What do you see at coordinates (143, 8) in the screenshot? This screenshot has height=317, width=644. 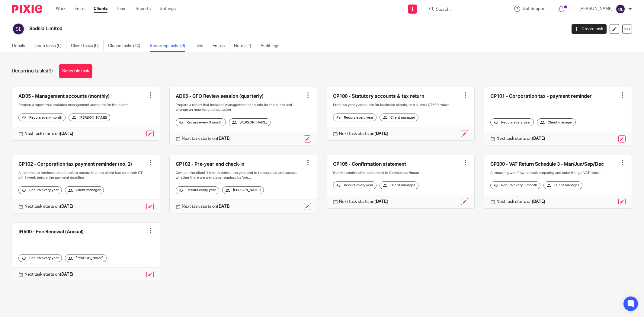 I see `a: Reports` at bounding box center [143, 8].